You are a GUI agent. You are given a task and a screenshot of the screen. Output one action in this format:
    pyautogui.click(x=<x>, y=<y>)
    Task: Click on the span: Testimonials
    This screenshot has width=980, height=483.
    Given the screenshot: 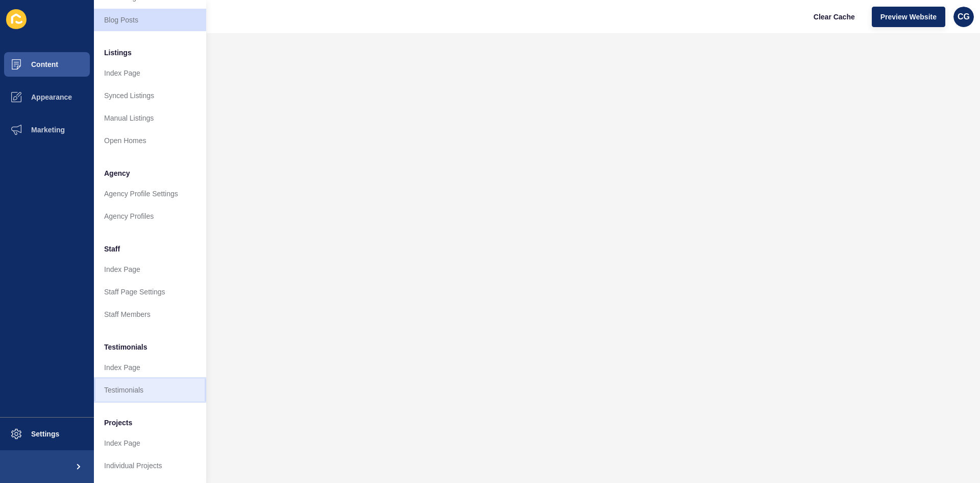 What is the action you would take?
    pyautogui.click(x=125, y=347)
    